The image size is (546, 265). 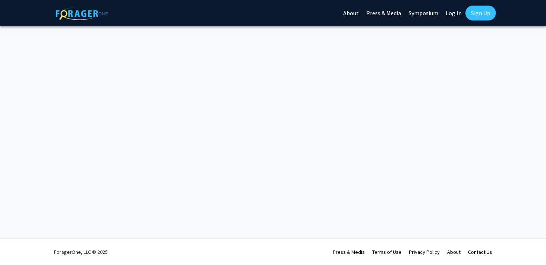 What do you see at coordinates (481, 13) in the screenshot?
I see `a: Sign Up` at bounding box center [481, 13].